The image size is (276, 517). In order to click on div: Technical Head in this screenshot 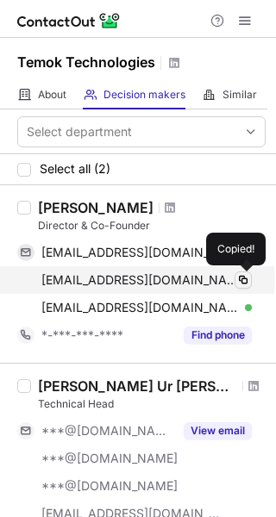, I will do `click(152, 404)`.